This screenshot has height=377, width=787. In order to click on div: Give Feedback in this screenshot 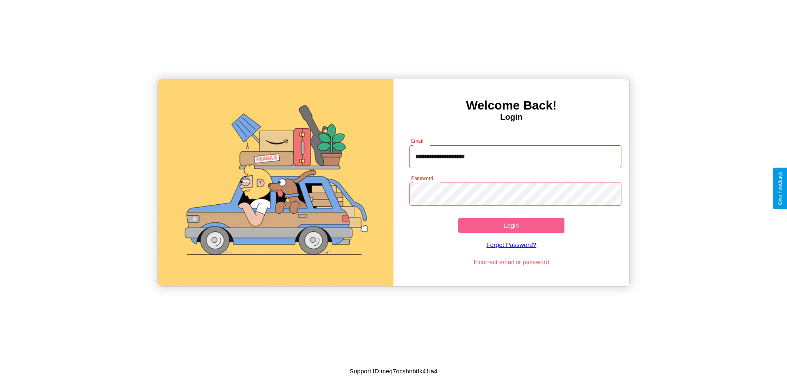, I will do `click(780, 188)`.